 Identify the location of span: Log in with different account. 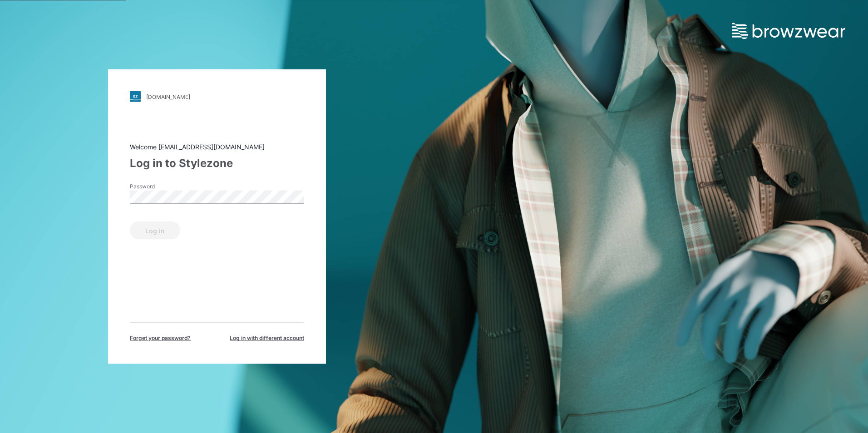
(267, 339).